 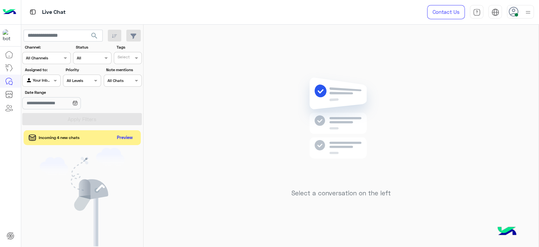 What do you see at coordinates (477, 12) in the screenshot?
I see `a: tab` at bounding box center [477, 12].